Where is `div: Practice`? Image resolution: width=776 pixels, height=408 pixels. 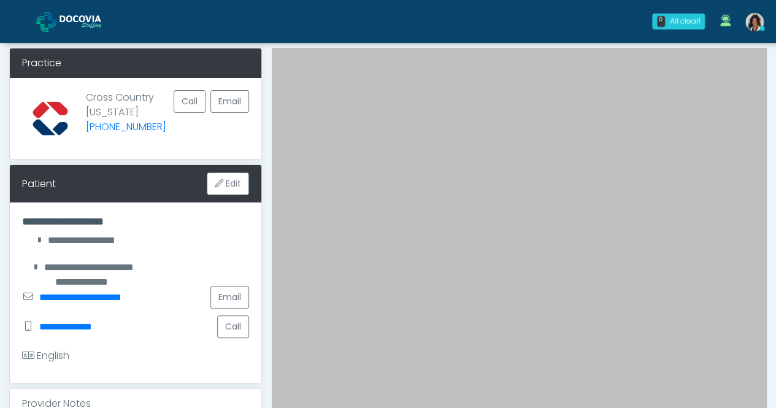 div: Practice is located at coordinates (136, 63).